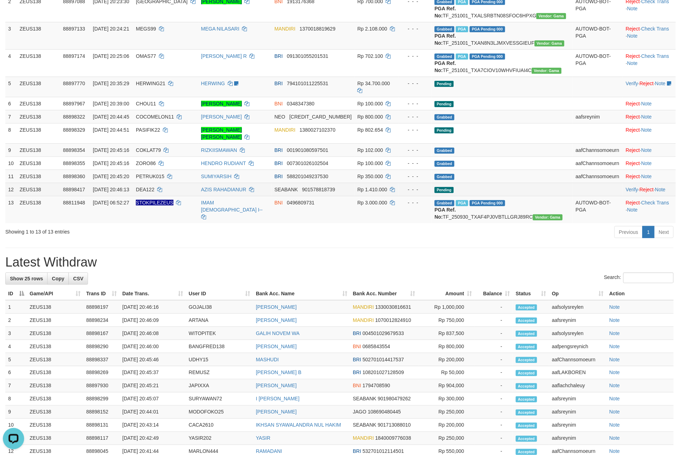  I want to click on td: 5, so click(16, 359).